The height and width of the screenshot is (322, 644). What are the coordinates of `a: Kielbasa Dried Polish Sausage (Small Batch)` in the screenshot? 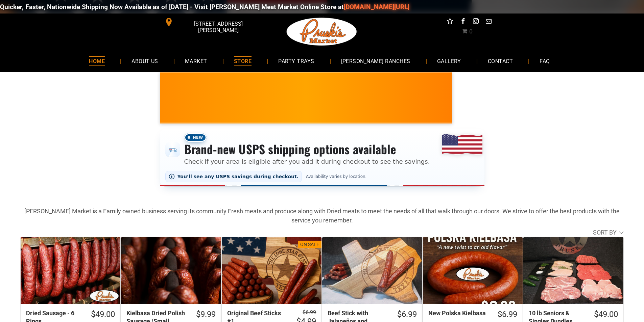 It's located at (171, 271).